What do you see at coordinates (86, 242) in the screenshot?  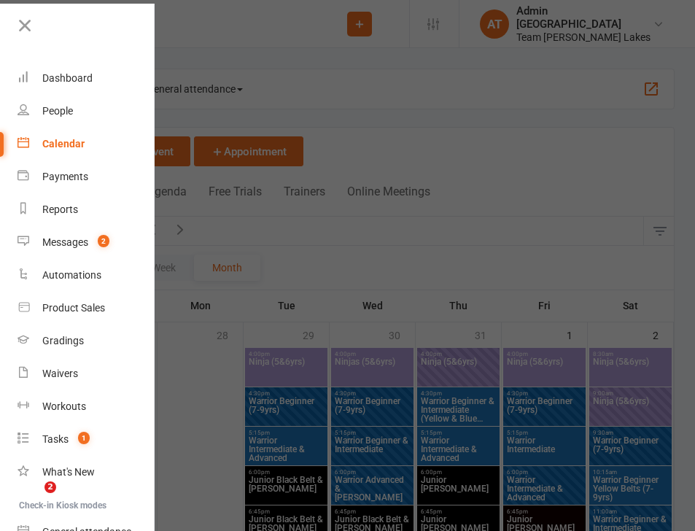 I see `a: Messages 2` at bounding box center [86, 242].